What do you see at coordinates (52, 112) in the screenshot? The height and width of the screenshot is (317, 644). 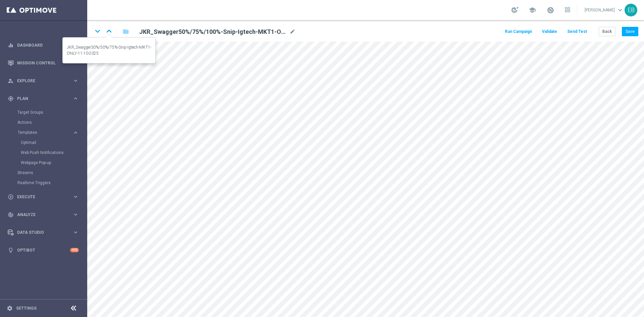 I see `div: Target Groups` at bounding box center [52, 112].